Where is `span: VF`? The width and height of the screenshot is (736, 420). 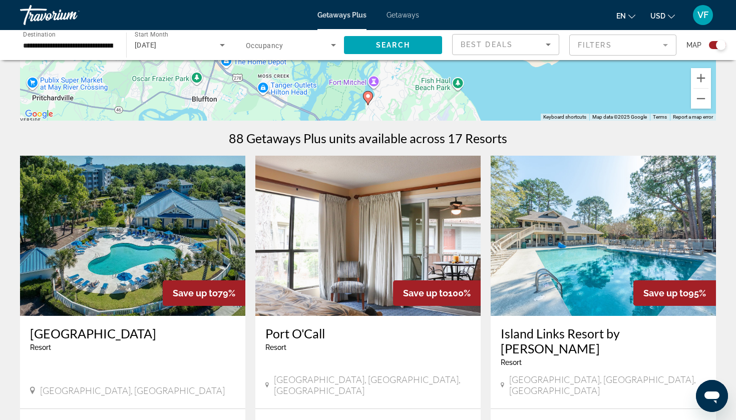 span: VF is located at coordinates (703, 15).